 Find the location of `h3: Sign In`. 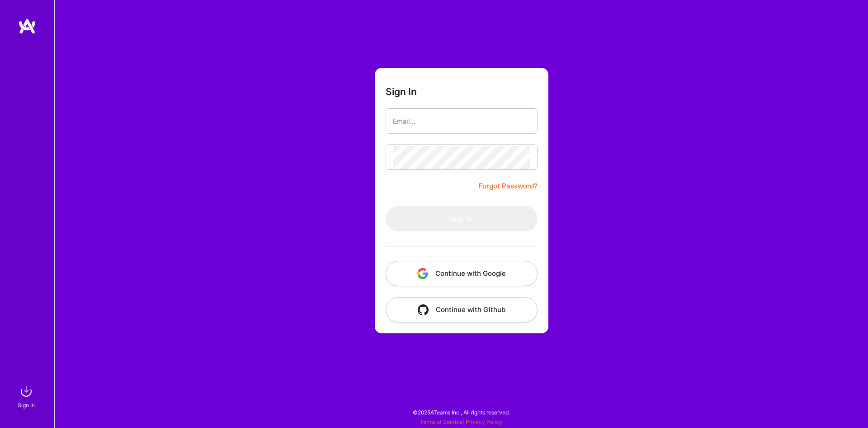

h3: Sign In is located at coordinates (401, 91).